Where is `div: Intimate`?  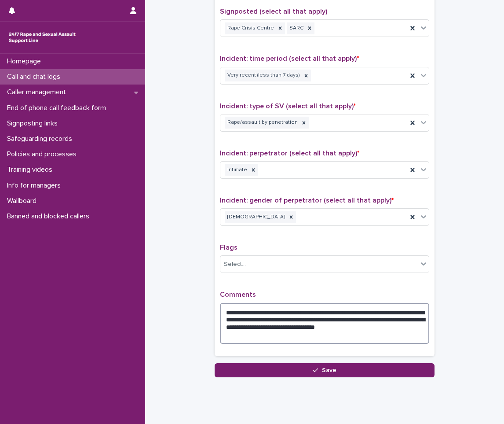
div: Intimate is located at coordinates (237, 170).